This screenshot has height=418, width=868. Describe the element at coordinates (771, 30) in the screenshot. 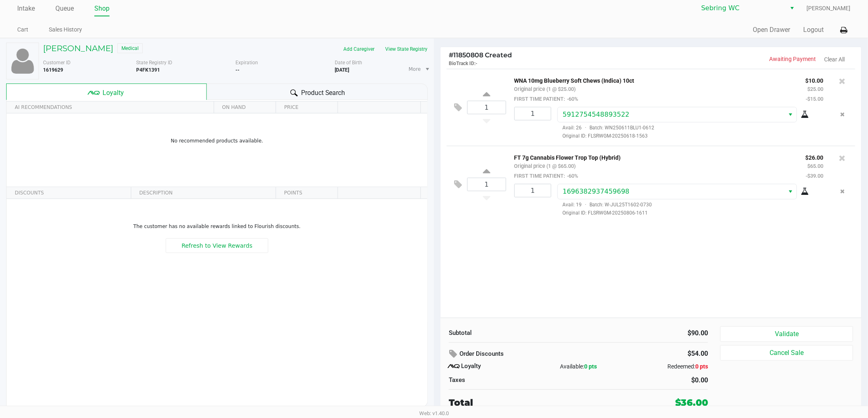

I see `button: Open Drawer` at that location.